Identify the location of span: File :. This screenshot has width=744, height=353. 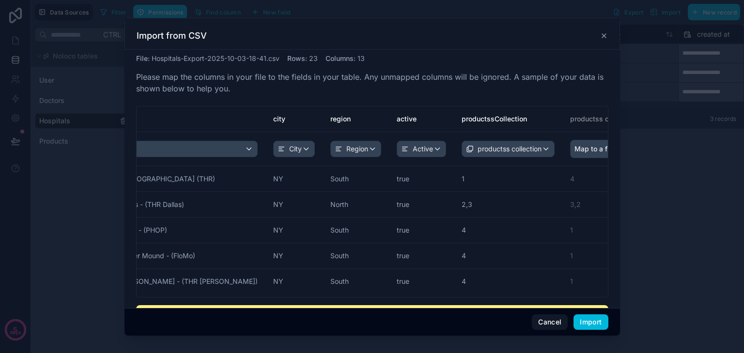
(143, 58).